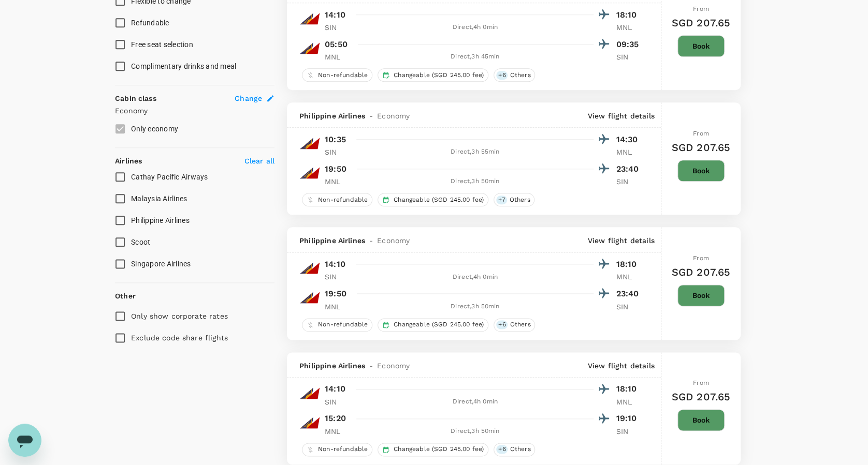 Image resolution: width=868 pixels, height=465 pixels. What do you see at coordinates (150, 22) in the screenshot?
I see `span: Refundable` at bounding box center [150, 22].